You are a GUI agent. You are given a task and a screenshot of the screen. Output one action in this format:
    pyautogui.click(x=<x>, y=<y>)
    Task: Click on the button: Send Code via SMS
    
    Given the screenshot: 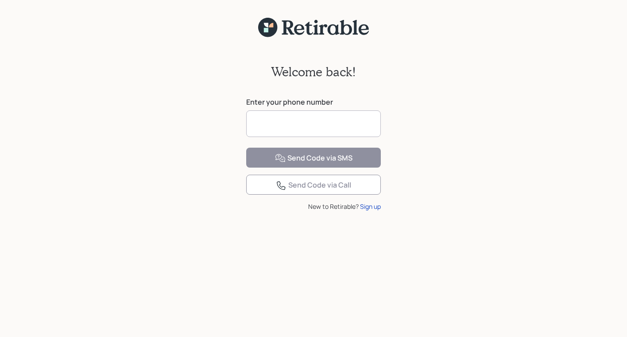 What is the action you would take?
    pyautogui.click(x=314, y=157)
    